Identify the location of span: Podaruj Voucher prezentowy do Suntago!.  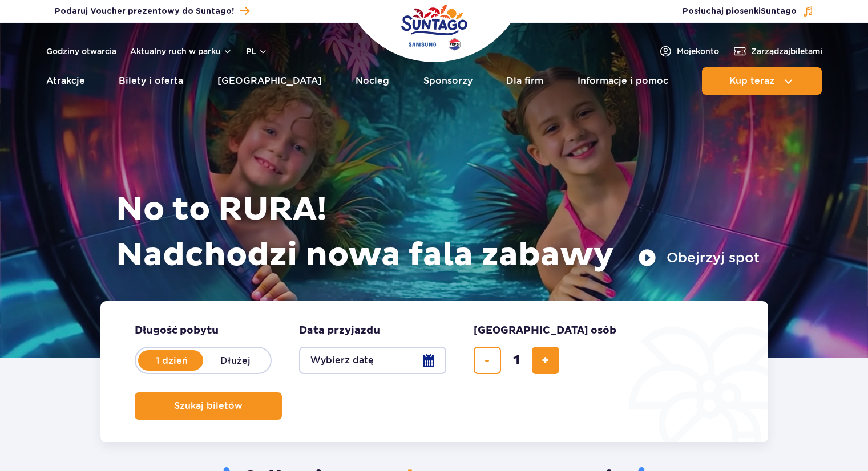
(144, 11).